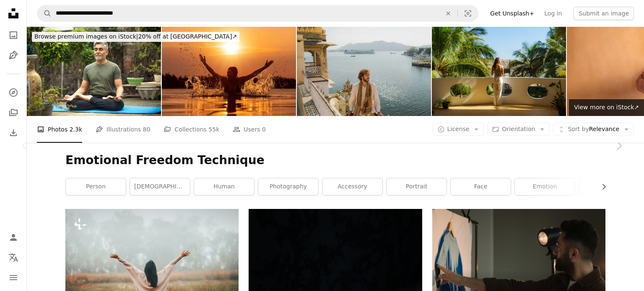 The height and width of the screenshot is (291, 644). What do you see at coordinates (416, 187) in the screenshot?
I see `a: portrait` at bounding box center [416, 187].